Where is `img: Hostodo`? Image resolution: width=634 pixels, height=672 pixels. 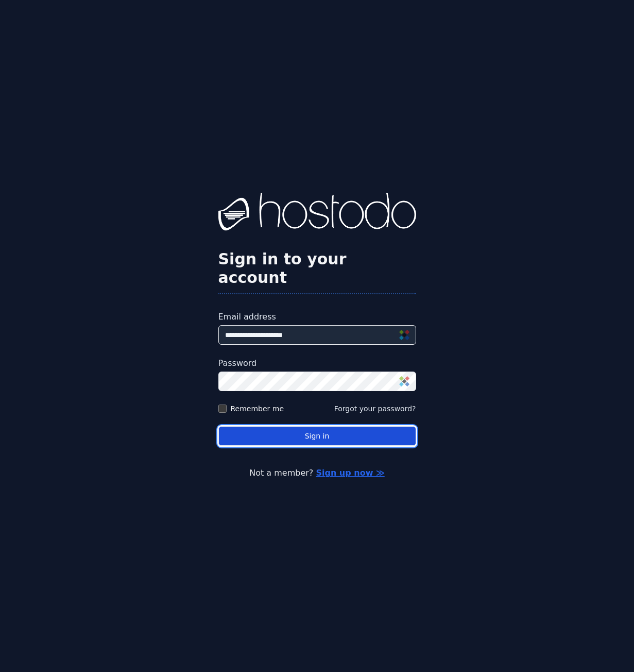
img: Hostodo is located at coordinates (317, 213).